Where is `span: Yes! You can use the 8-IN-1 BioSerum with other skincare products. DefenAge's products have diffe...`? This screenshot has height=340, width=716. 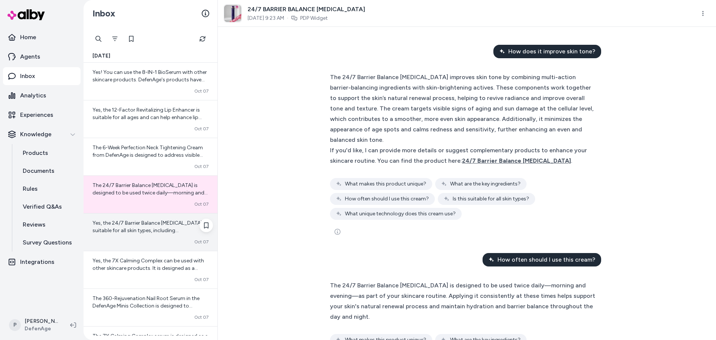 span: Yes! You can use the 8-IN-1 BioSerum with other skincare products. DefenAge's products have diffe... is located at coordinates (149, 120).